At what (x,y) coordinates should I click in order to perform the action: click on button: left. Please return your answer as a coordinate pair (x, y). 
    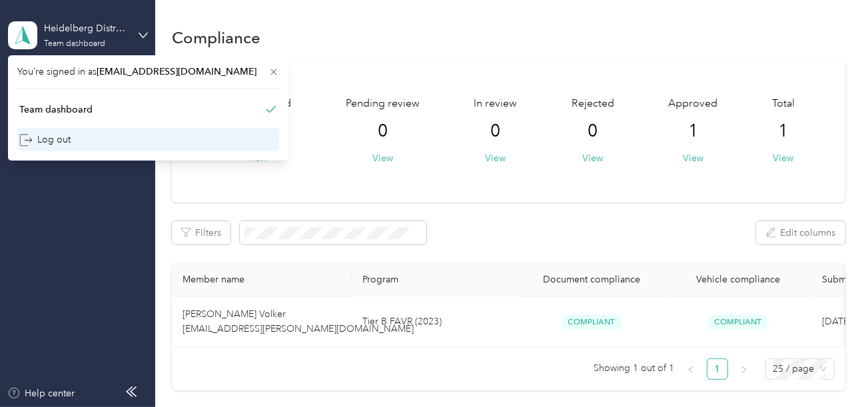
    Looking at the image, I should click on (691, 369).